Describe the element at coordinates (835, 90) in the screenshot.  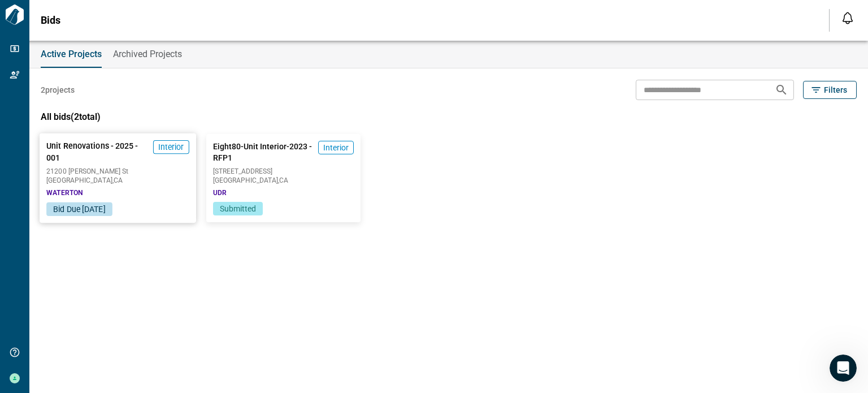
I see `span: Filters` at that location.